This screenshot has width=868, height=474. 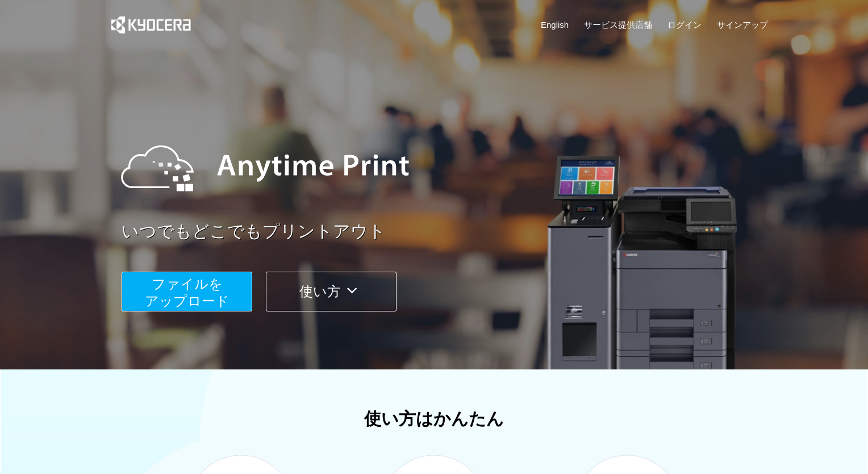 What do you see at coordinates (187, 291) in the screenshot?
I see `button: ファイルを​​アップロード` at bounding box center [187, 291].